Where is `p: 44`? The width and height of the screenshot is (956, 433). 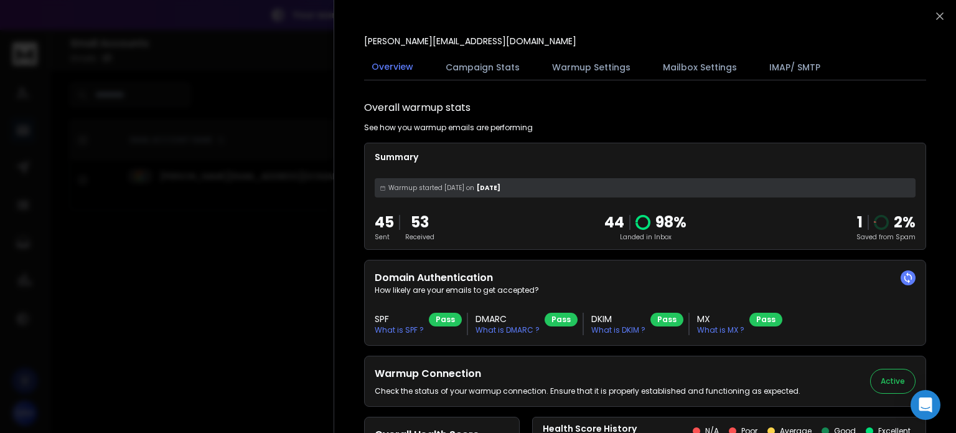
p: 44 is located at coordinates (614, 222).